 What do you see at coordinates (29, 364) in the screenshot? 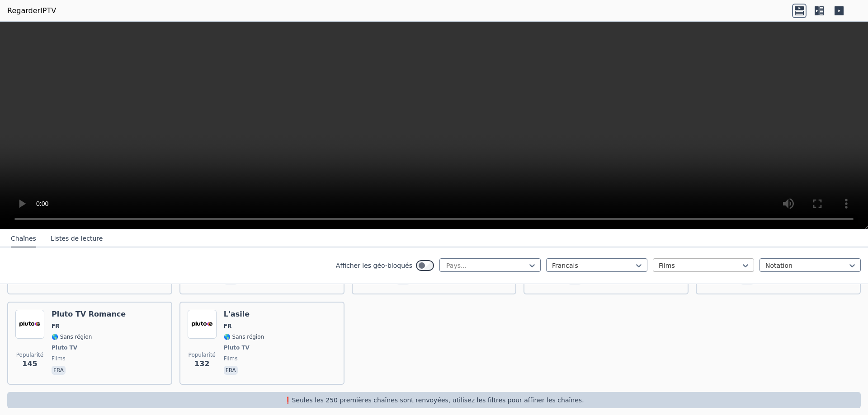
I see `font: 145` at bounding box center [29, 364].